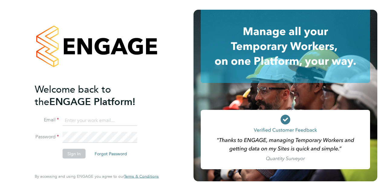  Describe the element at coordinates (94, 95) in the screenshot. I see `h2: ENGAGE Platform!` at that location.